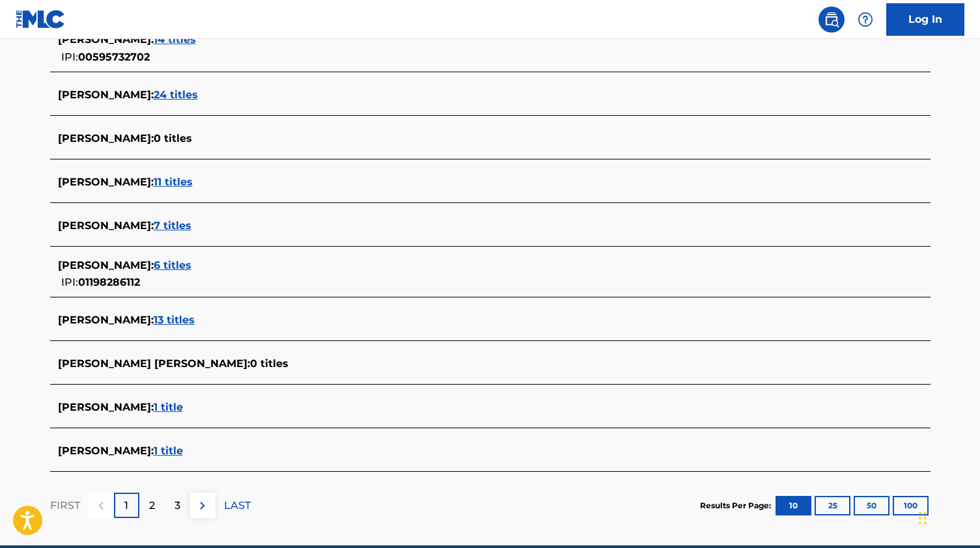 This screenshot has width=980, height=548. I want to click on img: right, so click(203, 506).